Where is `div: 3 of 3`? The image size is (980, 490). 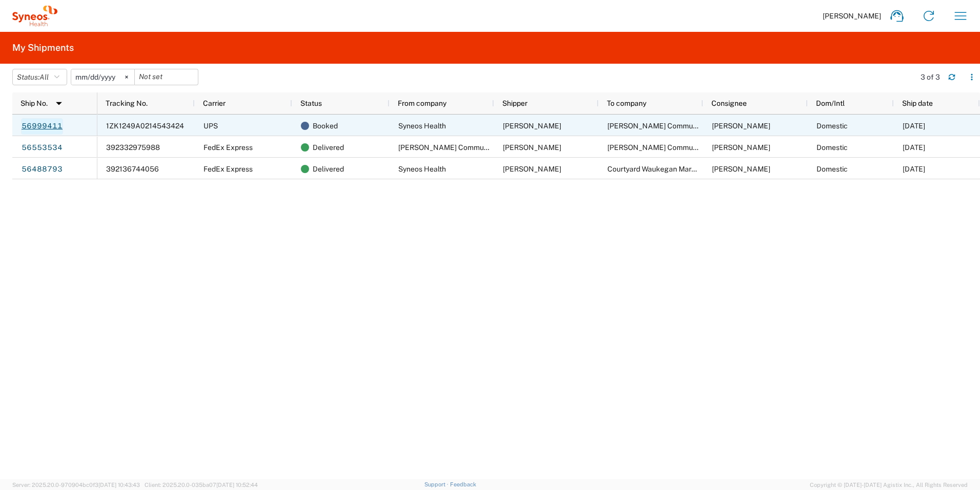
div: 3 of 3 is located at coordinates (931, 77).